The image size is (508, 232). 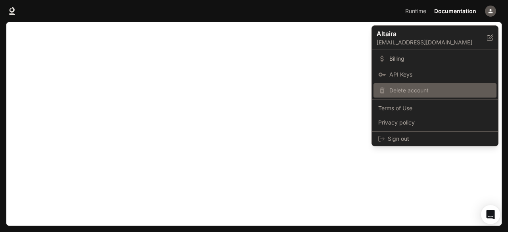 What do you see at coordinates (441, 59) in the screenshot?
I see `span: Billing` at bounding box center [441, 59].